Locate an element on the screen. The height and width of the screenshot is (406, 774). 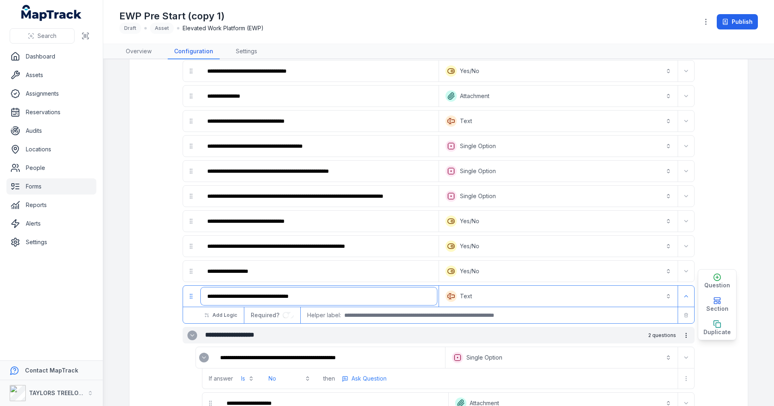
span: then is located at coordinates (329, 378).